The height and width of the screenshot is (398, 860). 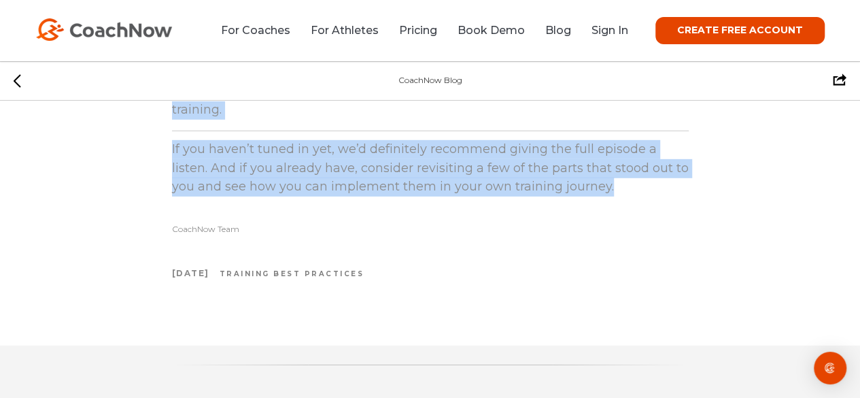 What do you see at coordinates (205, 229) in the screenshot?
I see `span: CoachNow Team` at bounding box center [205, 229].